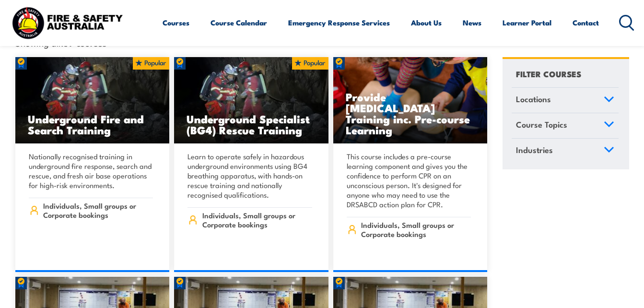 This screenshot has height=308, width=644. I want to click on h3: Underground Specialist (BG4) Rescue Training, so click(251, 124).